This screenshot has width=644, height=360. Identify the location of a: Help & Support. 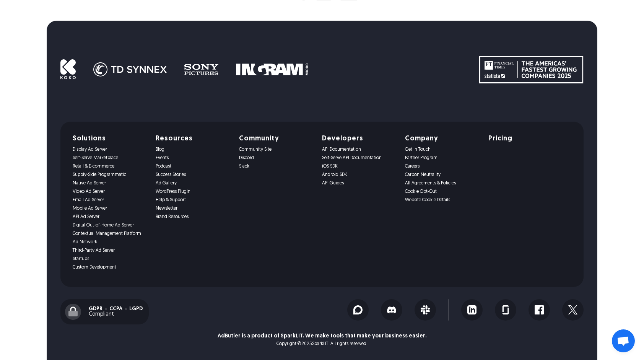
(192, 200).